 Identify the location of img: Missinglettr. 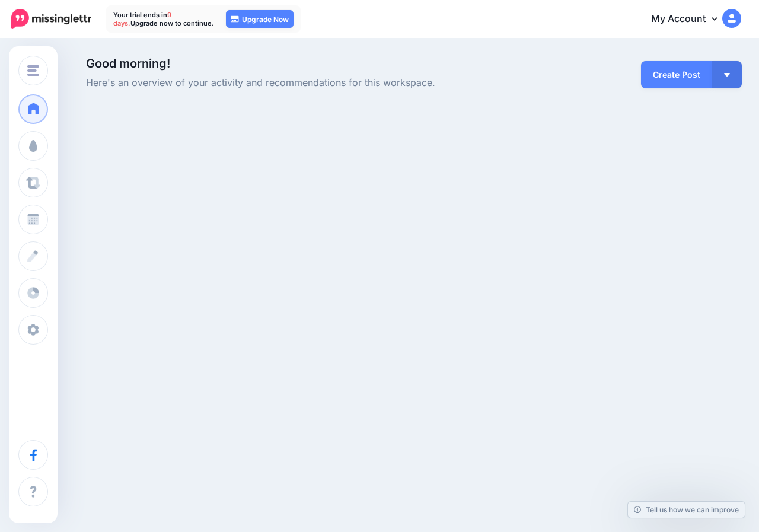
(51, 19).